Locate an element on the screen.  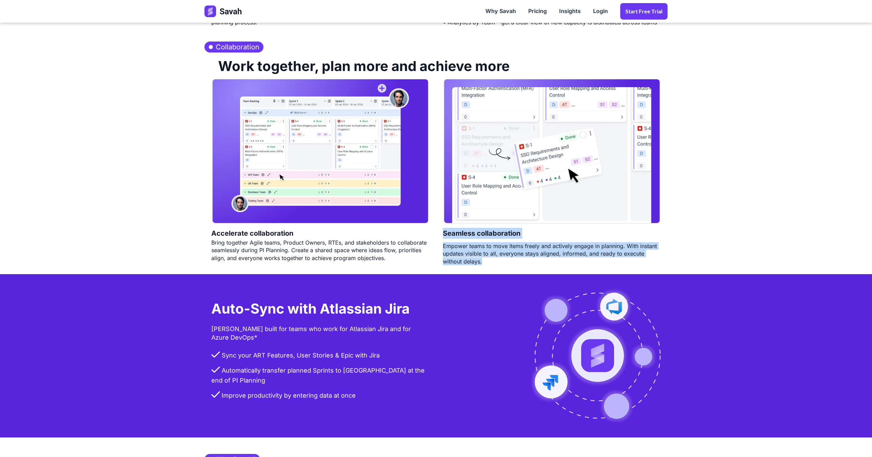
h4: Seamless collaboration is located at coordinates (482, 233).